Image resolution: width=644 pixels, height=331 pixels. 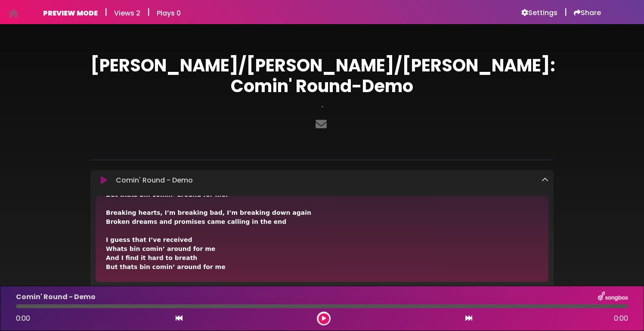 I want to click on h6: Settings, so click(x=540, y=13).